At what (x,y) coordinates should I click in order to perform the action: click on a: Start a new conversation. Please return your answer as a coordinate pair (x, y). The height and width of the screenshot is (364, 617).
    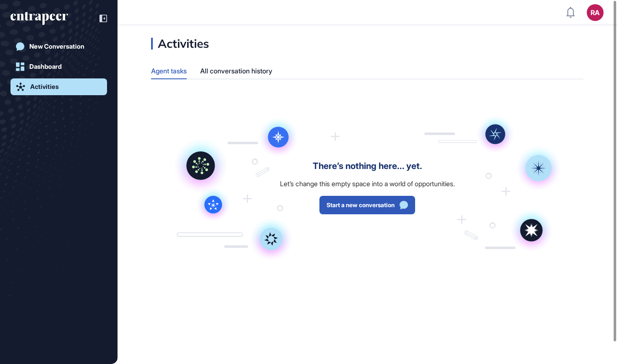
    Looking at the image, I should click on (367, 205).